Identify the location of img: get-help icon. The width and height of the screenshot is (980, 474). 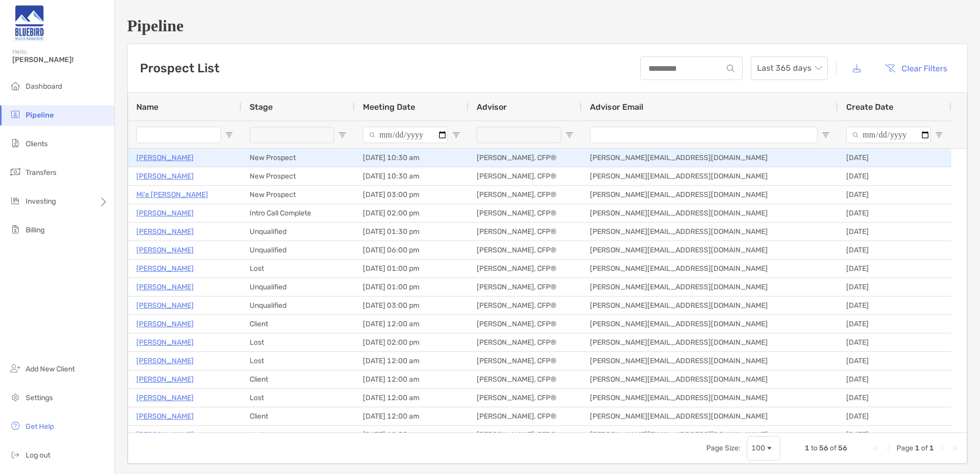
(15, 426).